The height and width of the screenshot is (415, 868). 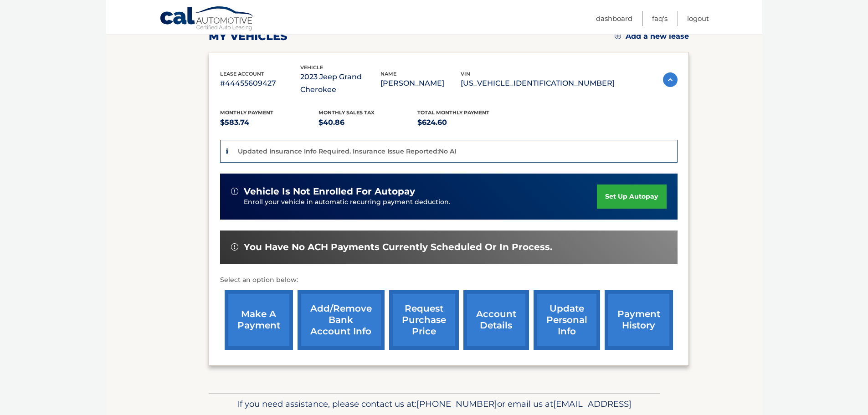 What do you see at coordinates (420, 202) in the screenshot?
I see `p: Enroll your vehicle in automatic recurring payment deduction.` at bounding box center [420, 202].